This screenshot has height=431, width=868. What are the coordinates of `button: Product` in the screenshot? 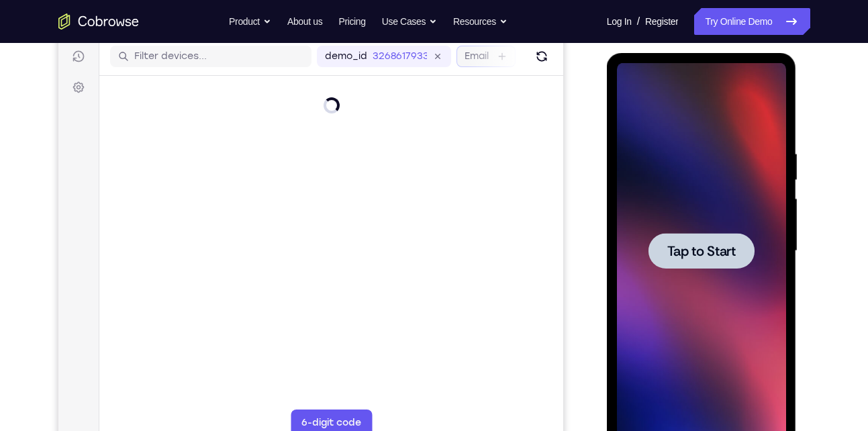 It's located at (250, 21).